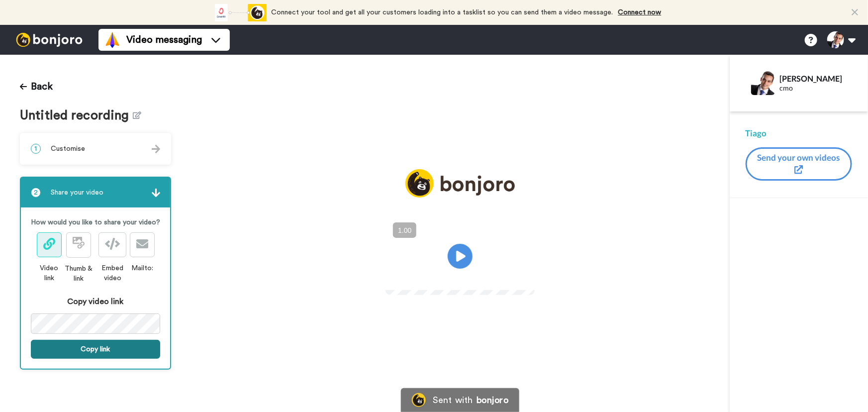  I want to click on div: 1Customise, so click(96, 149).